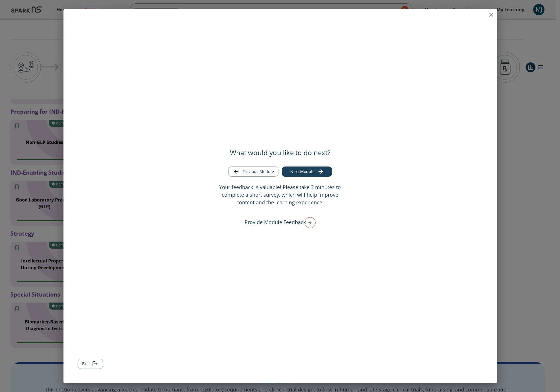 The height and width of the screenshot is (392, 560). Describe the element at coordinates (275, 222) in the screenshot. I see `p: Provide Module Feedback` at that location.